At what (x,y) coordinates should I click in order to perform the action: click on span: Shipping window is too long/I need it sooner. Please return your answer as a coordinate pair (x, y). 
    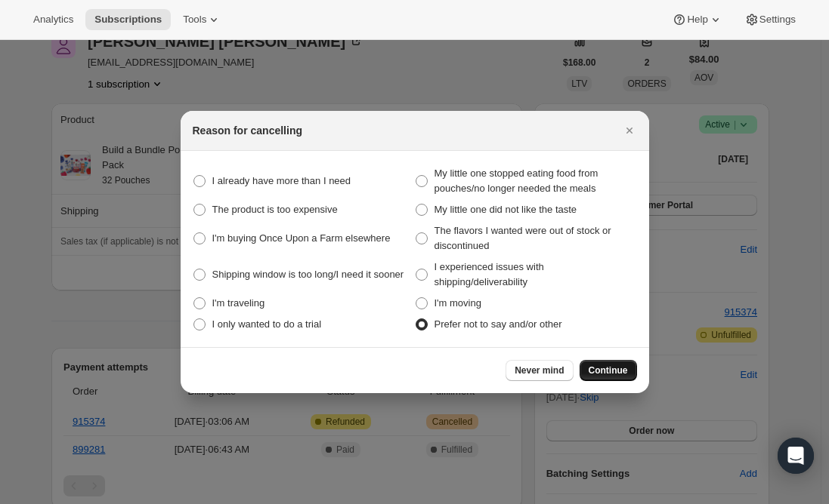
    Looking at the image, I should click on (309, 274).